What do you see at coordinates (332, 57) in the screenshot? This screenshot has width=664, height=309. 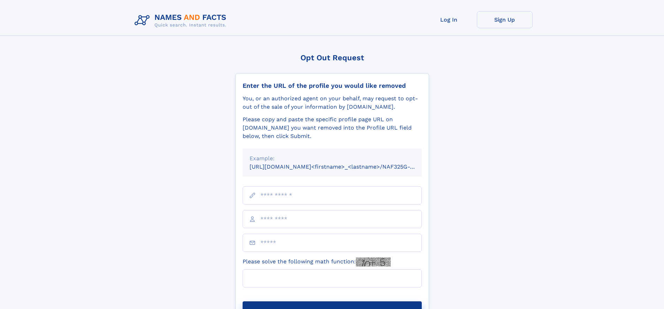 I see `div: Opt Out Request` at bounding box center [332, 57].